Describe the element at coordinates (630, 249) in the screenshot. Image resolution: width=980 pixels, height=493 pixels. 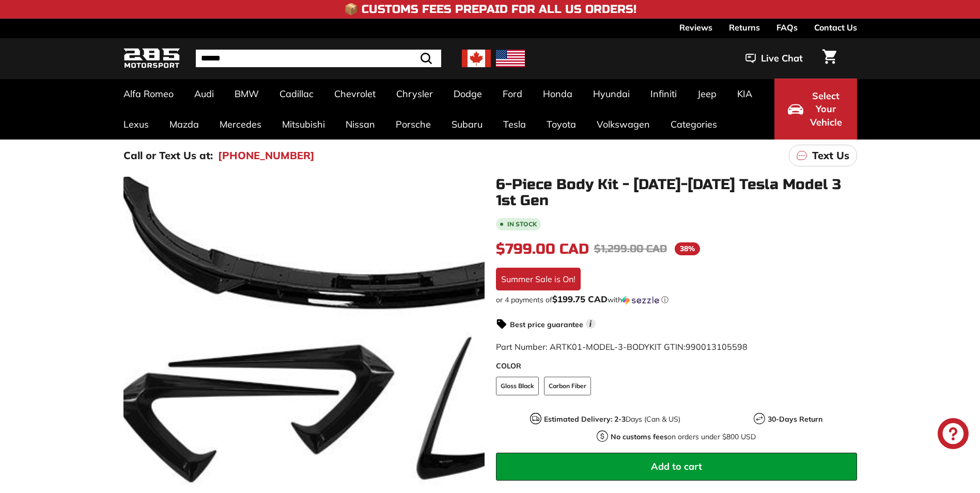
I see `span: $1,299.00 CAD` at that location.